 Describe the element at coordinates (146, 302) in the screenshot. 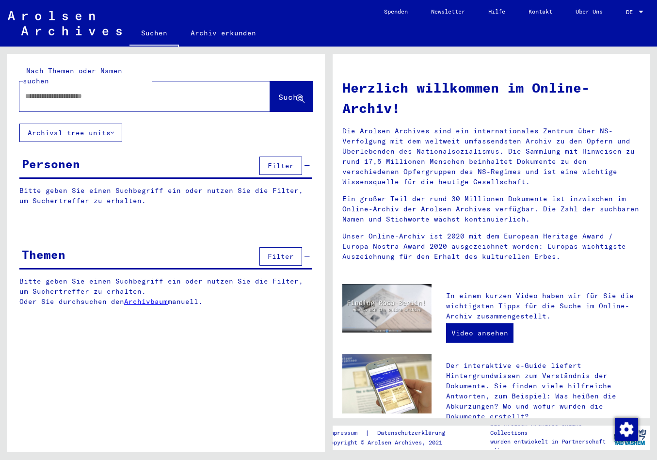

I see `a: Archivbaum` at that location.